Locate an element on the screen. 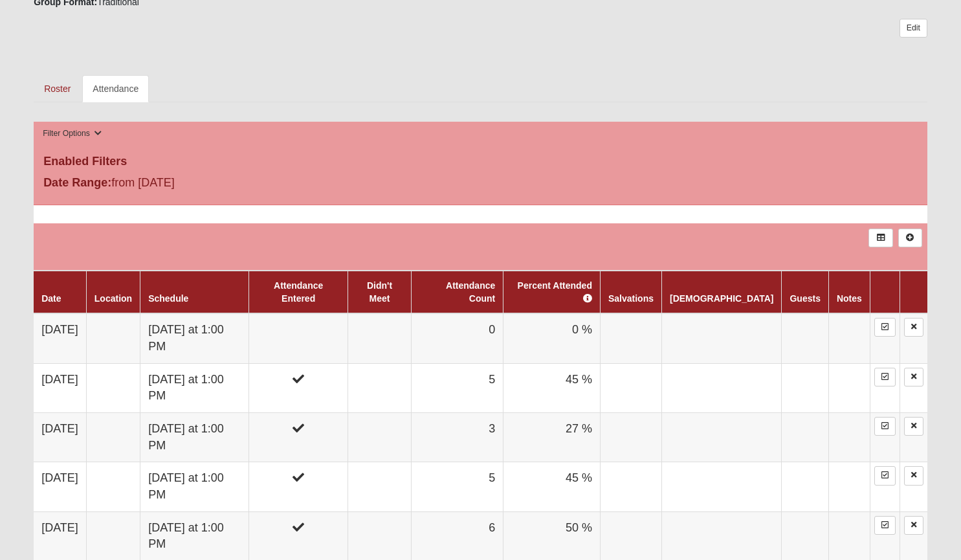 This screenshot has width=961, height=560. a: Location is located at coordinates (113, 298).